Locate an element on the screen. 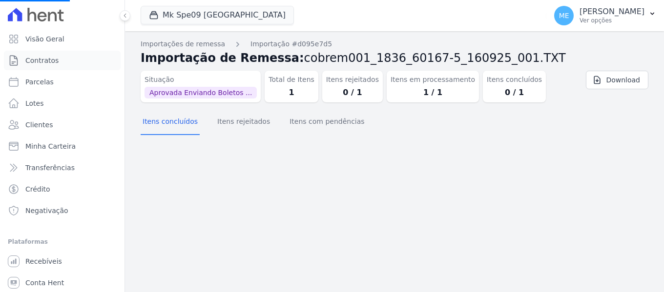 Image resolution: width=664 pixels, height=292 pixels. a: Recebíveis is located at coordinates (62, 262).